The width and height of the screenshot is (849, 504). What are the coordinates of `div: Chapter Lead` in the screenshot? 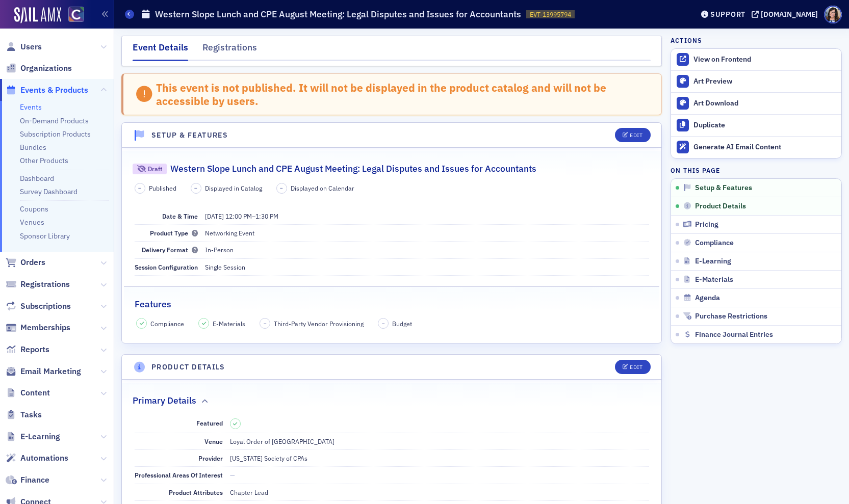 It's located at (249, 493).